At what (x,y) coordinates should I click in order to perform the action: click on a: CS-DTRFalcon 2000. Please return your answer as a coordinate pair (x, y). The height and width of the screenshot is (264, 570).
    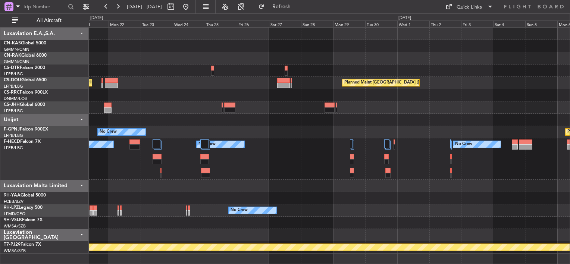
    Looking at the image, I should click on (24, 68).